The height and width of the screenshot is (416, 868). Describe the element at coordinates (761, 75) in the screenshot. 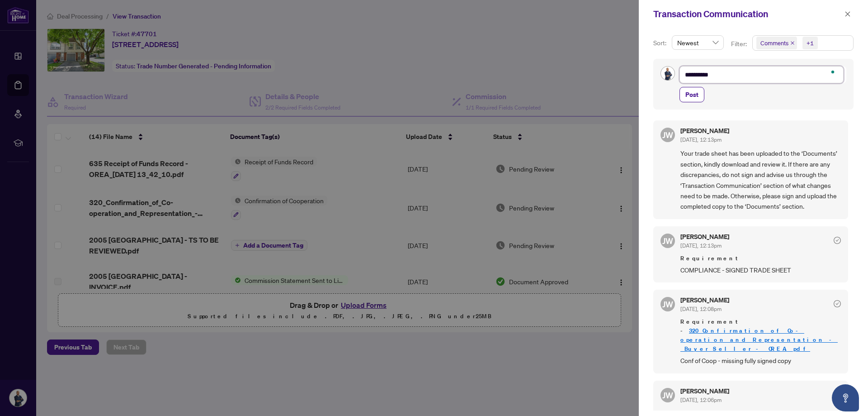

I see `textarea: To enrich screen reader interactions, please activate Accessibility in Grammarly extension settings` at that location.